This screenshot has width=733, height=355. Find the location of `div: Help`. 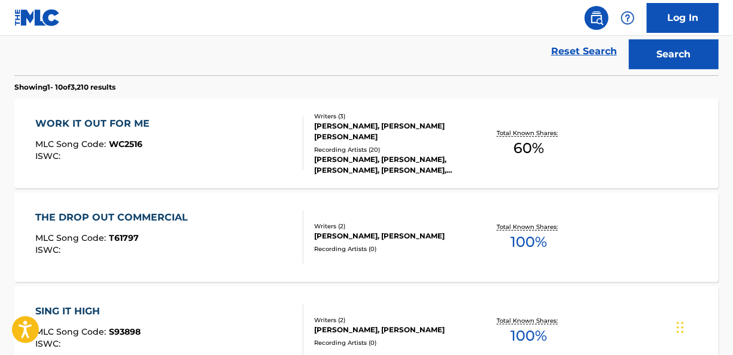

div: Help is located at coordinates (627, 18).